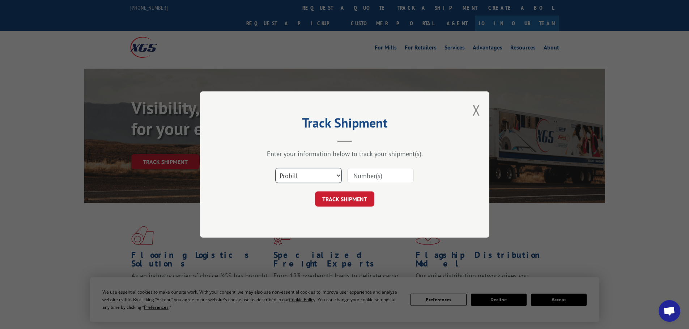 This screenshot has height=329, width=689. What do you see at coordinates (345, 125) in the screenshot?
I see `h2: Track Shipment` at bounding box center [345, 125].